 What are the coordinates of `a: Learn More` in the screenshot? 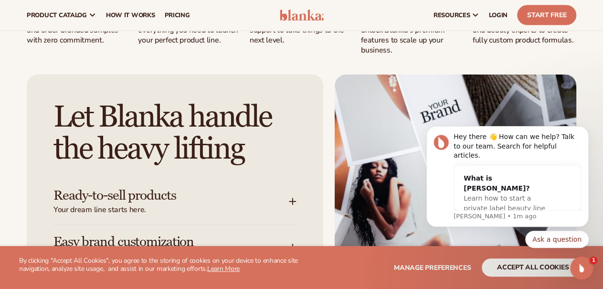 It's located at (223, 268).